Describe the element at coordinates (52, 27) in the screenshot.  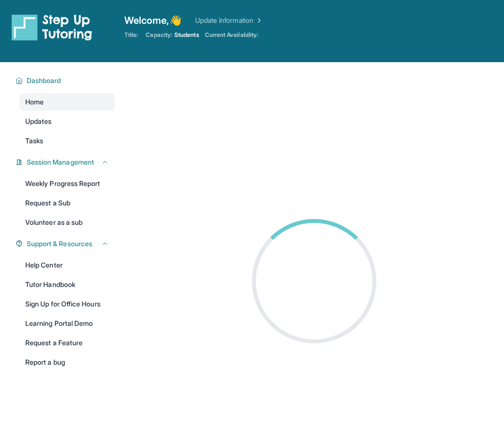
I see `img: logo` at that location.